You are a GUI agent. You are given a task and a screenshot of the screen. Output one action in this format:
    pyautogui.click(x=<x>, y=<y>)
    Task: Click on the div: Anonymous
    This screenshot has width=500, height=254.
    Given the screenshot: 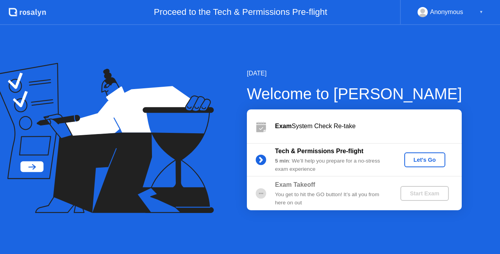 What is the action you would take?
    pyautogui.click(x=447, y=12)
    